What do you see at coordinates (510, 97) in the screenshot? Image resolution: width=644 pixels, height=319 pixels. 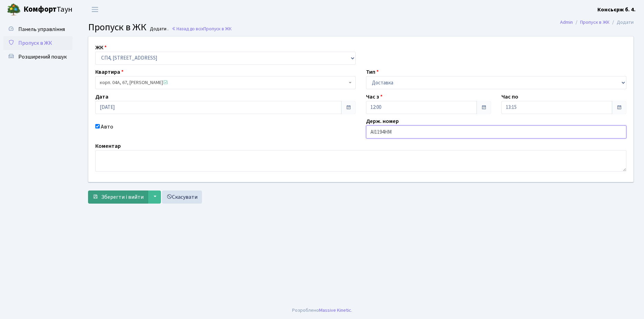 I see `label: Час по` at bounding box center [510, 97].